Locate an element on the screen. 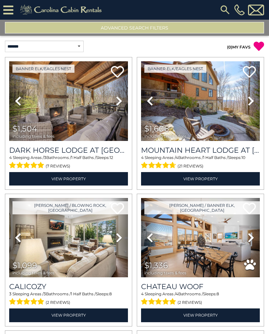 This screenshot has width=269, height=334. span: 12 is located at coordinates (111, 157).